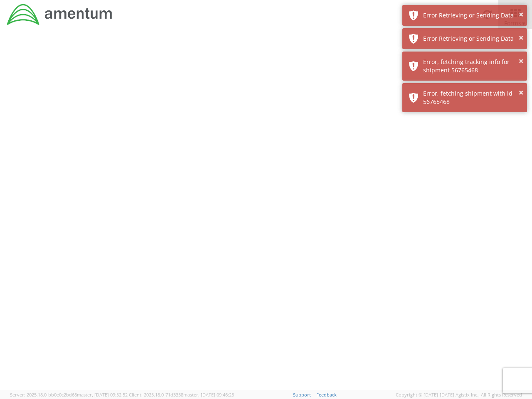 The image size is (532, 399). I want to click on div: Error, fetching tracking info for shipment 56765468, so click(472, 66).